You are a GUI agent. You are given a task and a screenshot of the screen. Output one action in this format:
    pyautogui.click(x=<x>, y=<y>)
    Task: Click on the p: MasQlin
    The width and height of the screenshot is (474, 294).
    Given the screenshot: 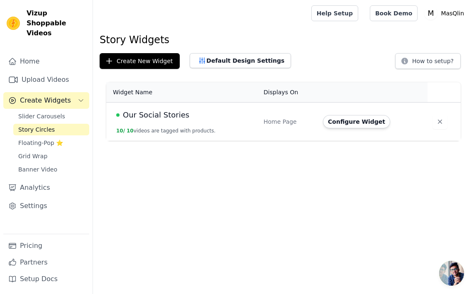 What is the action you would take?
    pyautogui.click(x=452, y=13)
    